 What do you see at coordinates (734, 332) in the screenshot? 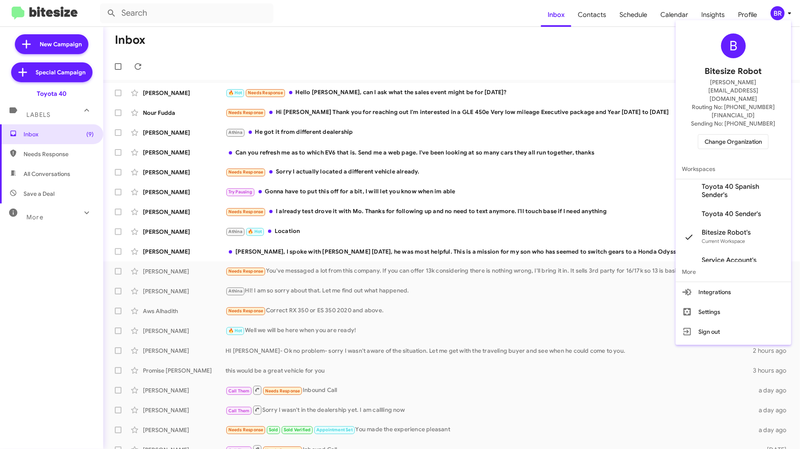
I see `button: Sign out` at bounding box center [734, 332].